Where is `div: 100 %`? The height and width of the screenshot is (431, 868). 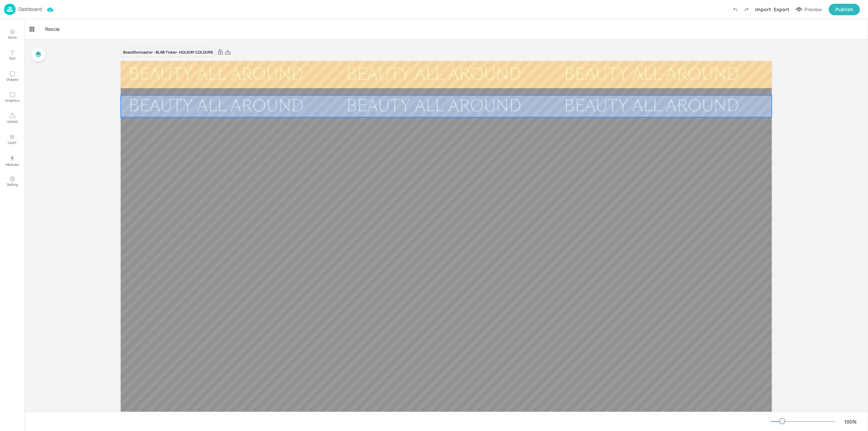 div: 100 % is located at coordinates (850, 421).